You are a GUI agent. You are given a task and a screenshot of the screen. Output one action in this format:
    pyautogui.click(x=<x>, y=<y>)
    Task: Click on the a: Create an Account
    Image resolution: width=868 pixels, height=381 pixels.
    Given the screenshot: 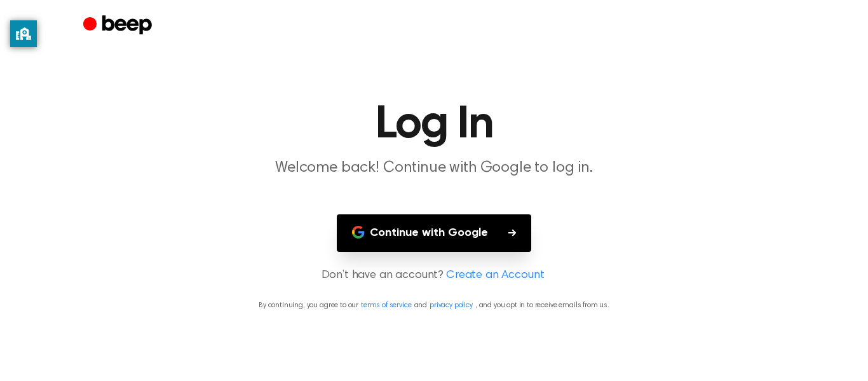 What is the action you would take?
    pyautogui.click(x=495, y=275)
    